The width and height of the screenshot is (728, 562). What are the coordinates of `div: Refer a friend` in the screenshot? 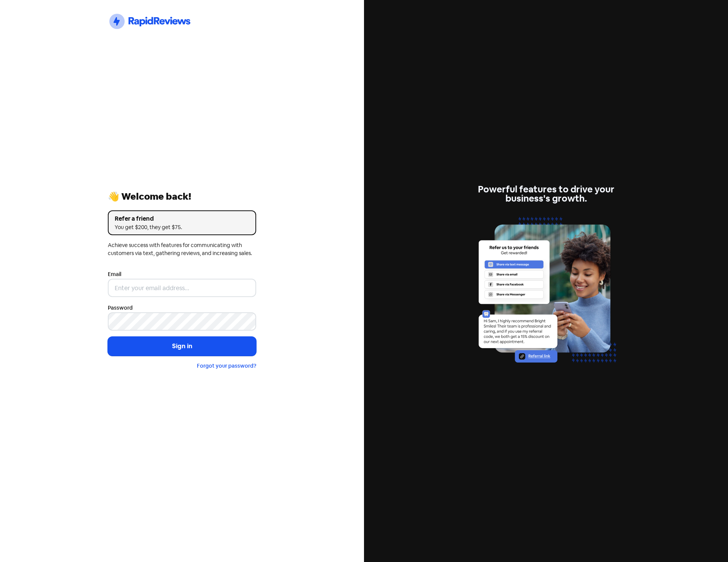 It's located at (182, 218).